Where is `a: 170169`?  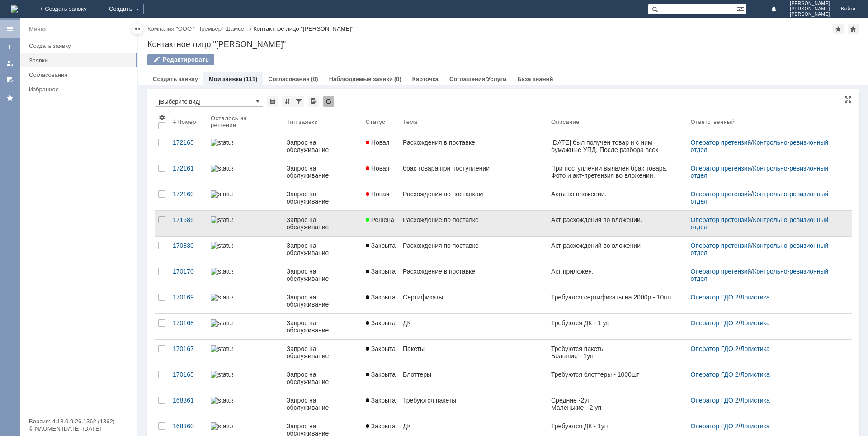 a: 170169 is located at coordinates (188, 301).